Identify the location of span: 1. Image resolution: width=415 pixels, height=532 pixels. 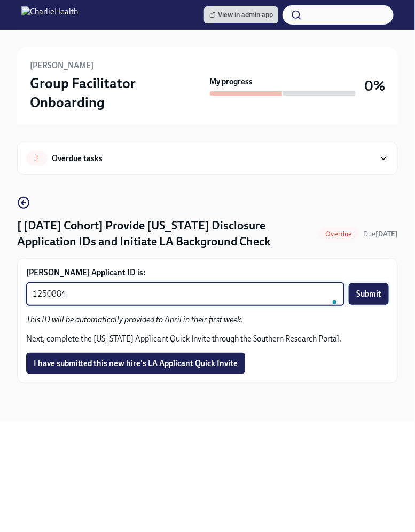
(37, 158).